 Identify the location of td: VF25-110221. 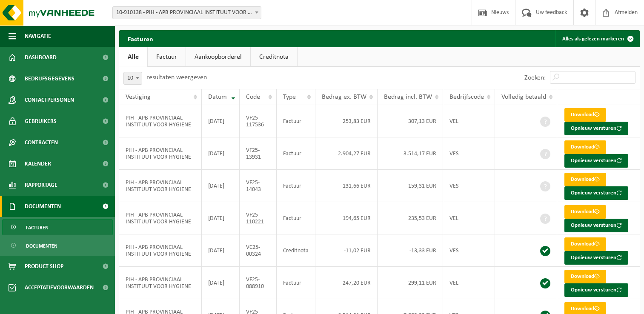
(258, 218).